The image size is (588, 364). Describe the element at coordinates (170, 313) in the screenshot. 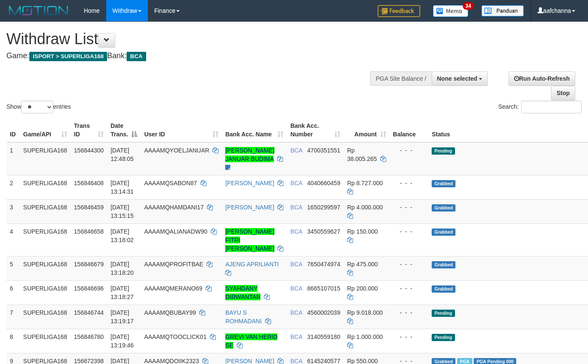

I see `span: AAAAMQBUBAY99` at that location.